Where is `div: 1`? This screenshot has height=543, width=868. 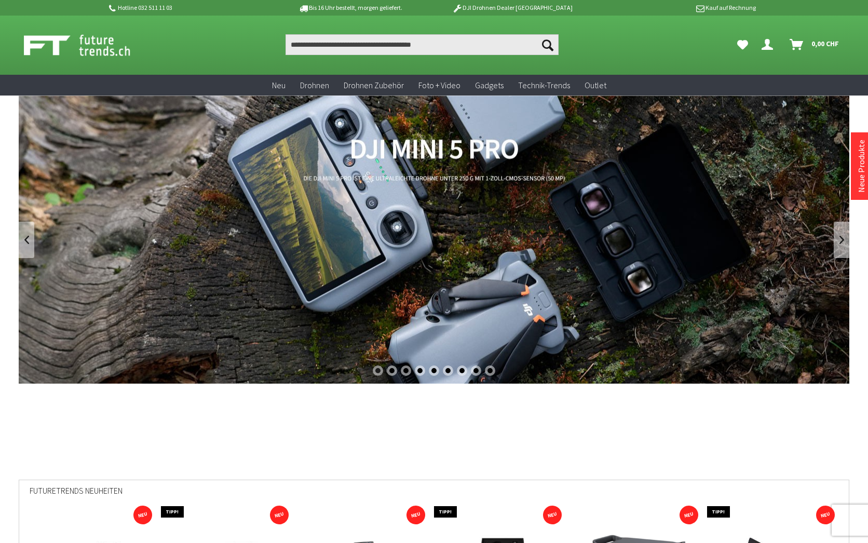
div: 1 is located at coordinates (378, 371).